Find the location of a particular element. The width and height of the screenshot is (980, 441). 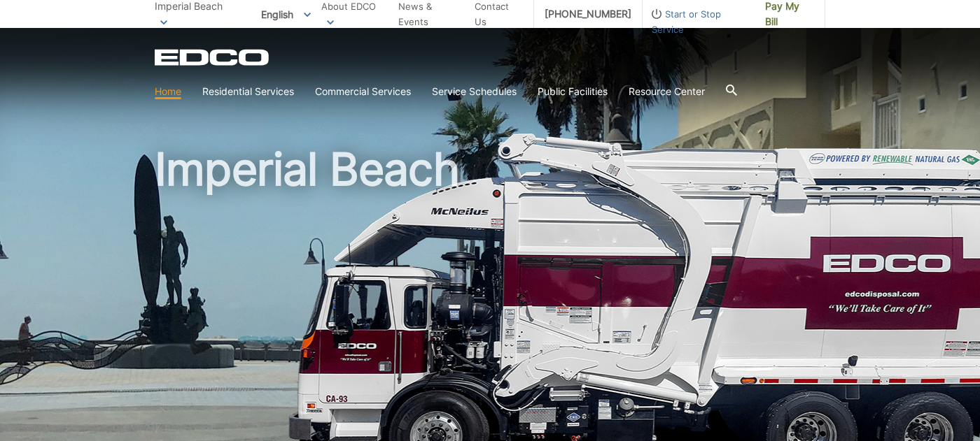

a: Public Facilities is located at coordinates (572, 91).